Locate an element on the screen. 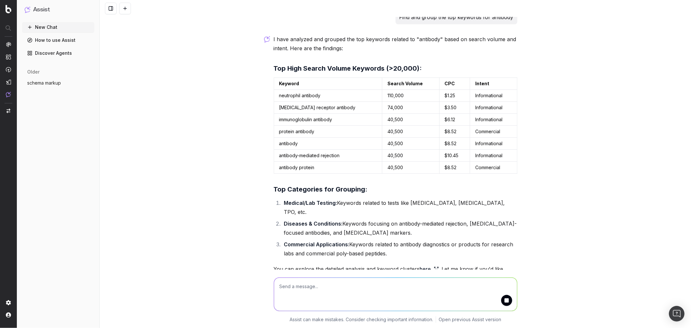 This screenshot has width=691, height=328. span: schema markup is located at coordinates (44, 83).